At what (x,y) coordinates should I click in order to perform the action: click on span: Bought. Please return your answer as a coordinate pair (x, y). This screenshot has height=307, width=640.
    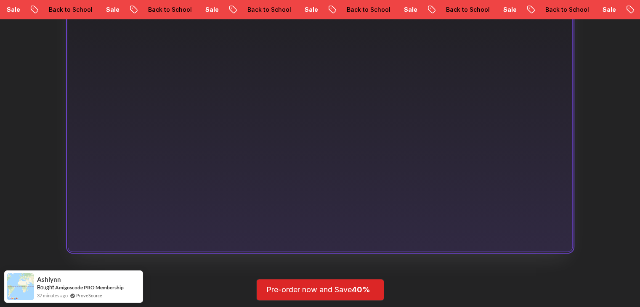
    Looking at the image, I should click on (45, 287).